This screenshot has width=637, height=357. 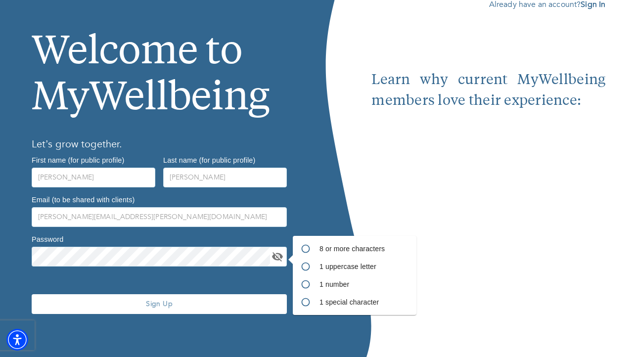 I want to click on span: Sign Up, so click(x=159, y=304).